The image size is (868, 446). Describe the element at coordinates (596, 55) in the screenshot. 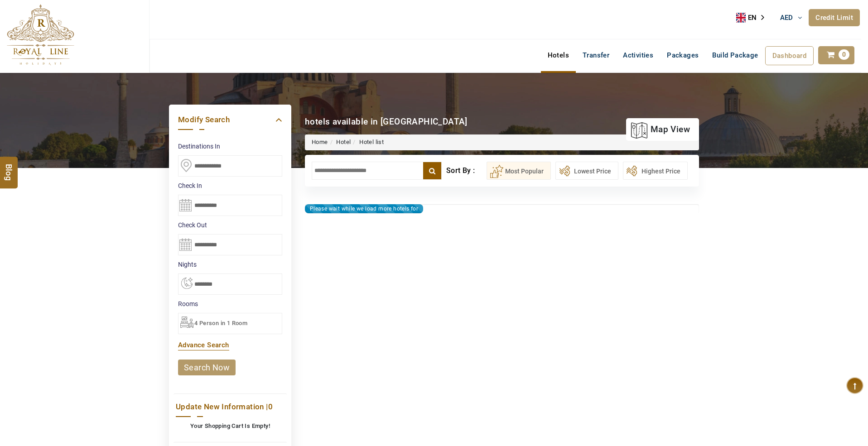

I see `a: Transfer` at that location.